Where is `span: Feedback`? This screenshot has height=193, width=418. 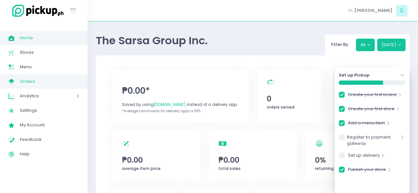 span: Feedback is located at coordinates (50, 140).